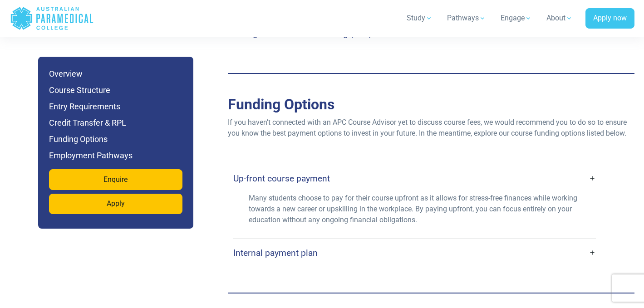 Image resolution: width=644 pixels, height=308 pixels. I want to click on p: If you haven’t connected with an APC Course Advisor yet to discuss course fees, we would recommen..., so click(431, 128).